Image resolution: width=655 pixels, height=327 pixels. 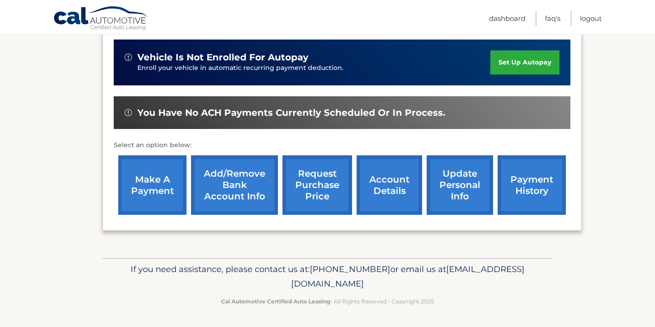 What do you see at coordinates (314, 68) in the screenshot?
I see `p: Enroll your vehicle in automatic recurring payment deduction.` at bounding box center [314, 68].